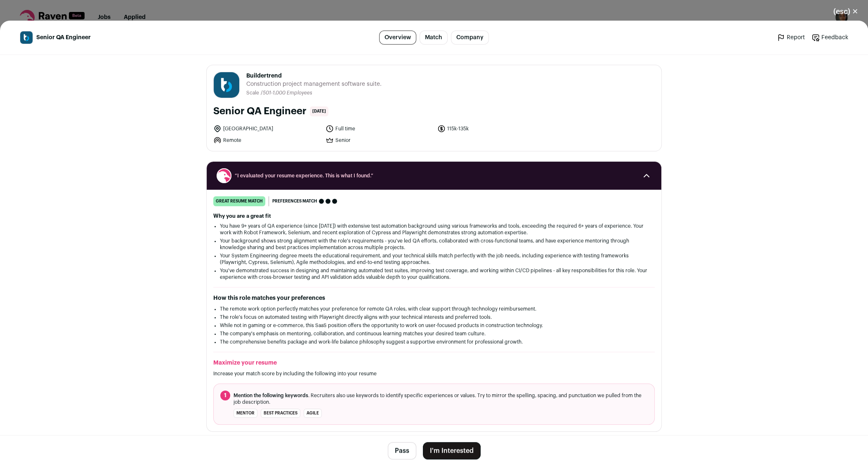 This screenshot has width=868, height=466. What do you see at coordinates (245, 413) in the screenshot?
I see `li: mentor` at bounding box center [245, 413].